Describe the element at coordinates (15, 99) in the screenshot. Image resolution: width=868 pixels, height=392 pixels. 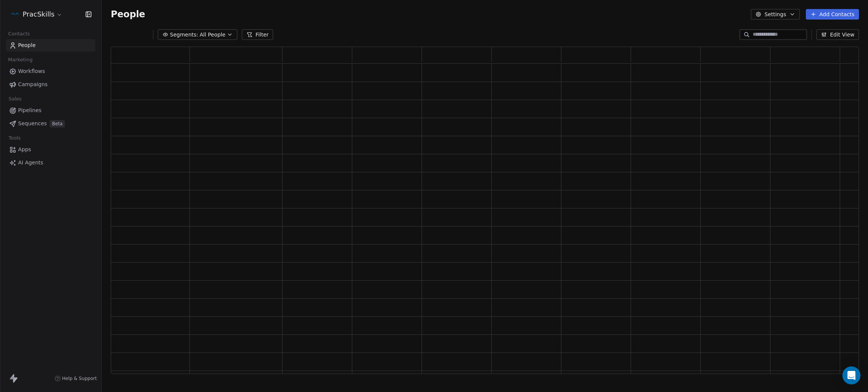
I see `span: Sales` at that location.